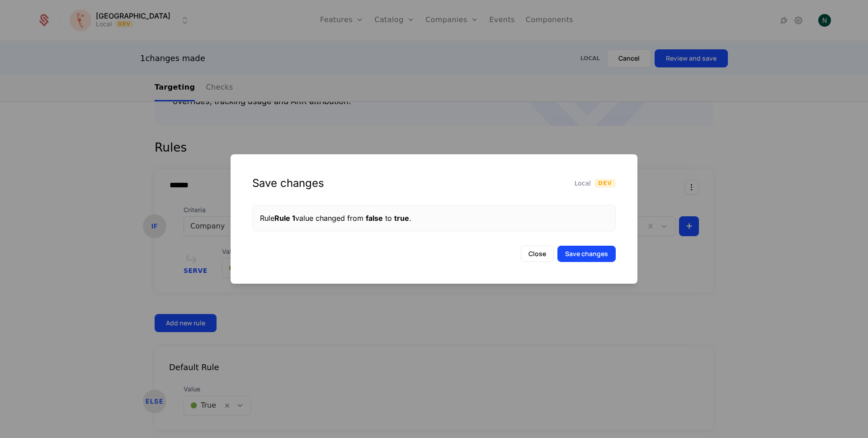 This screenshot has height=438, width=868. I want to click on span: Rule 1, so click(285, 218).